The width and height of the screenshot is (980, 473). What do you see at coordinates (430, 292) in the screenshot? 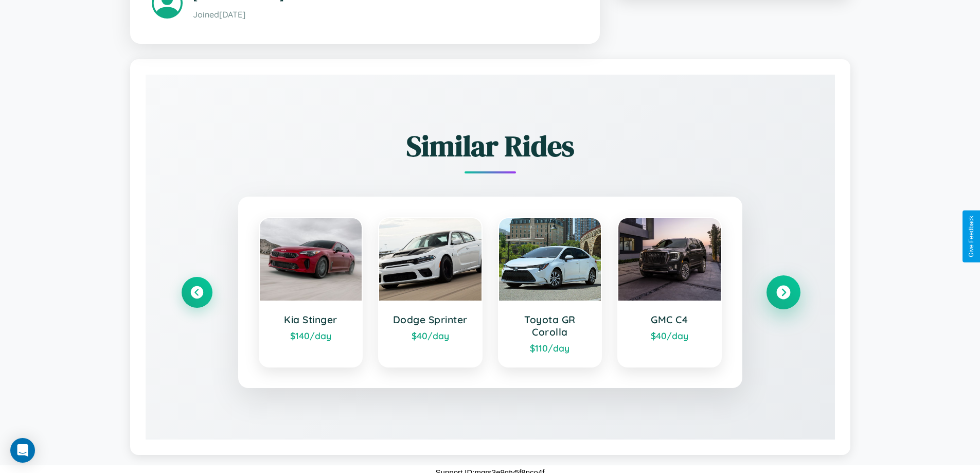
I see `a: Dodge Sprinter$40/day` at bounding box center [430, 292].